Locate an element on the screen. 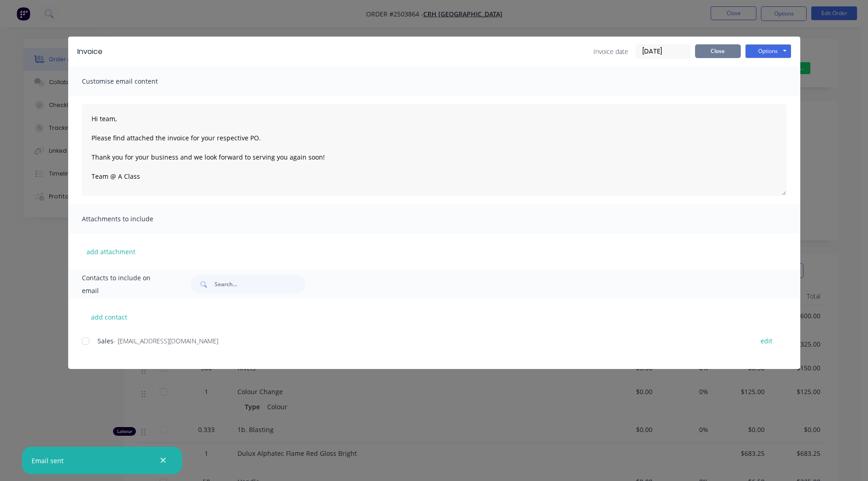  span: Sales is located at coordinates (105, 341).